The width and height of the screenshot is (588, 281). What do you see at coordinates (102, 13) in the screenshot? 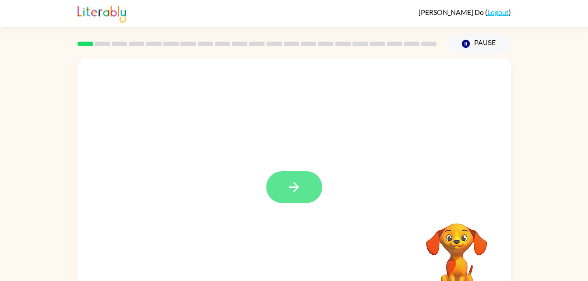
I see `img: Literably` at bounding box center [102, 13].